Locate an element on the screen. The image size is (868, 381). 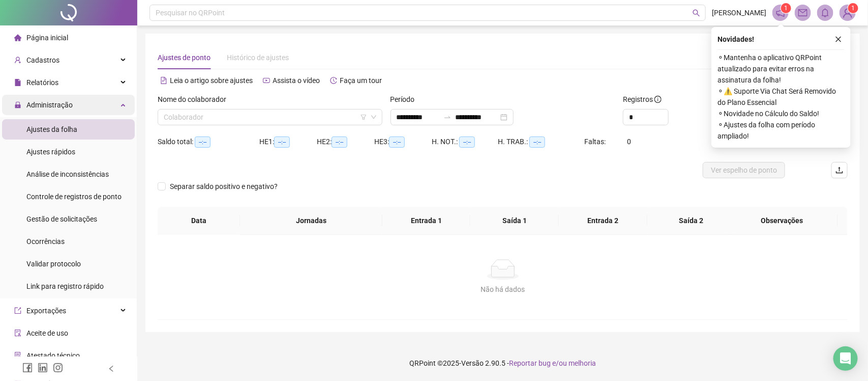
span: solution is located at coordinates (18, 355).